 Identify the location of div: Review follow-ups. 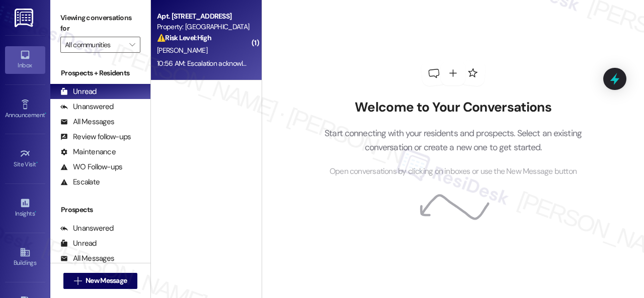
(95, 137).